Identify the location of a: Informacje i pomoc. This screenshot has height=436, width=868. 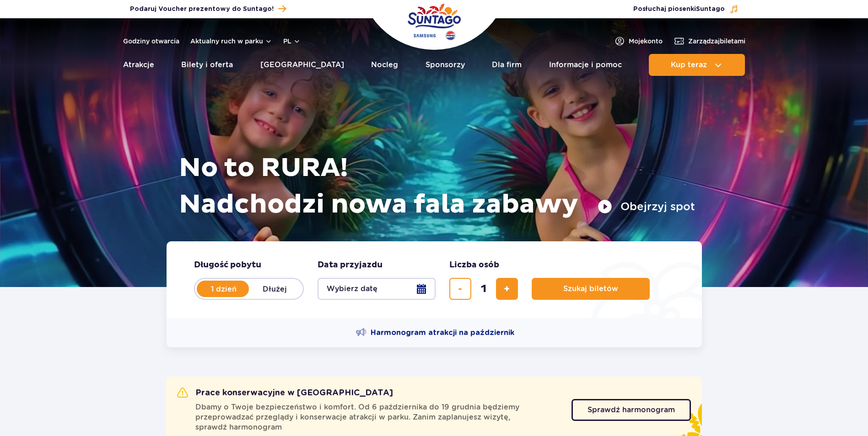
(585, 65).